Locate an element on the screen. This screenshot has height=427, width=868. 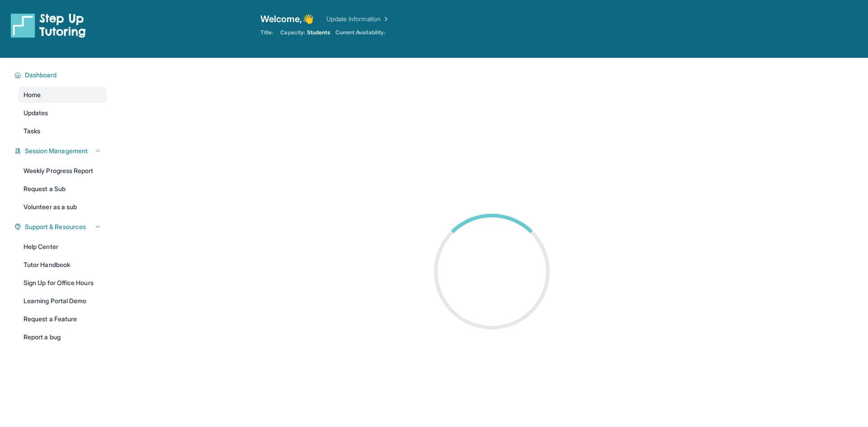
span: Updates is located at coordinates (36, 113).